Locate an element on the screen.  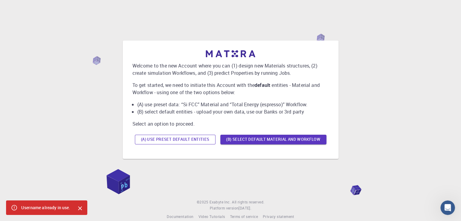
a: Documentation is located at coordinates (180, 217).